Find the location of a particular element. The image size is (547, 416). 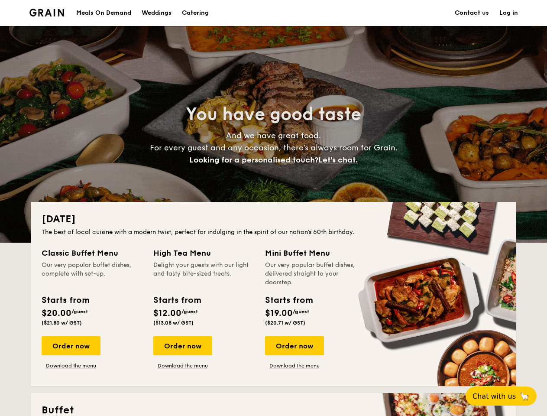

img: Grain is located at coordinates (47, 13).